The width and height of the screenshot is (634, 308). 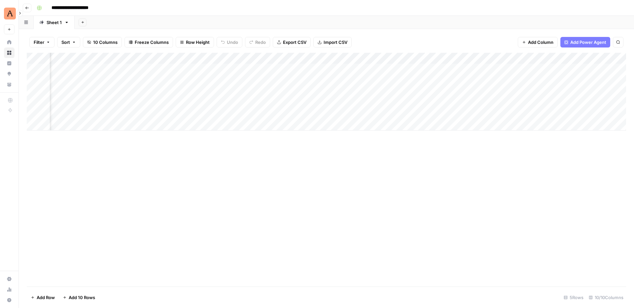 What do you see at coordinates (9, 53) in the screenshot?
I see `a: Browse` at bounding box center [9, 53].